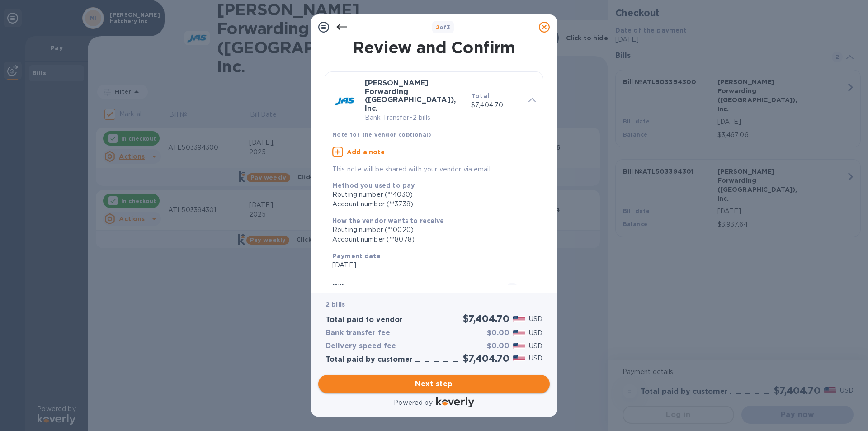  Describe the element at coordinates (388, 221) in the screenshot. I see `b: How the vendor wants to receive` at that location.